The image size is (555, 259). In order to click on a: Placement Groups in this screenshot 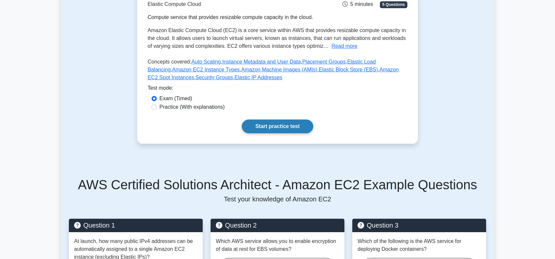, I will do `click(324, 62)`.